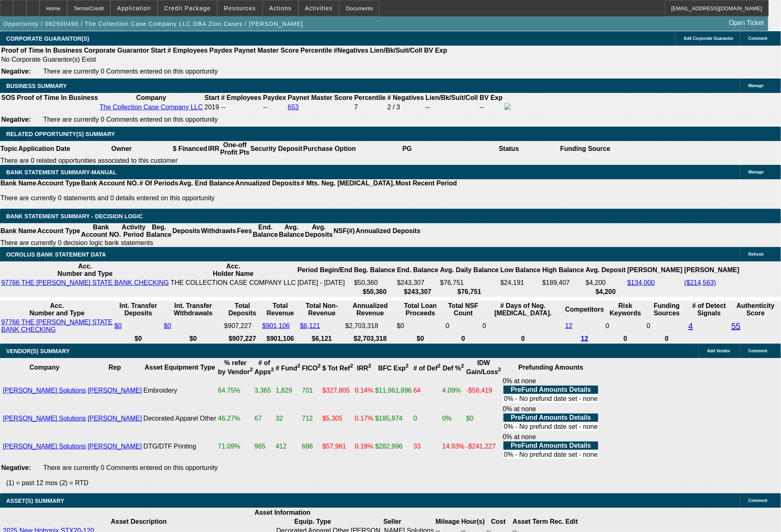  What do you see at coordinates (8, 98) in the screenshot?
I see `th: SOS` at bounding box center [8, 98].